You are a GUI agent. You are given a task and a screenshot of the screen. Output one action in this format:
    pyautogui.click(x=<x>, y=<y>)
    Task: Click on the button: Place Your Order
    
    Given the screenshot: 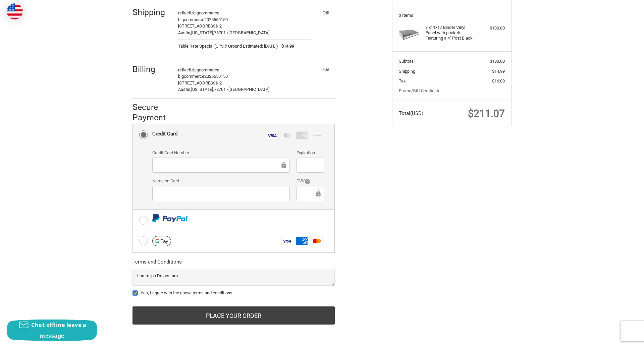 What is the action you would take?
    pyautogui.click(x=234, y=315)
    